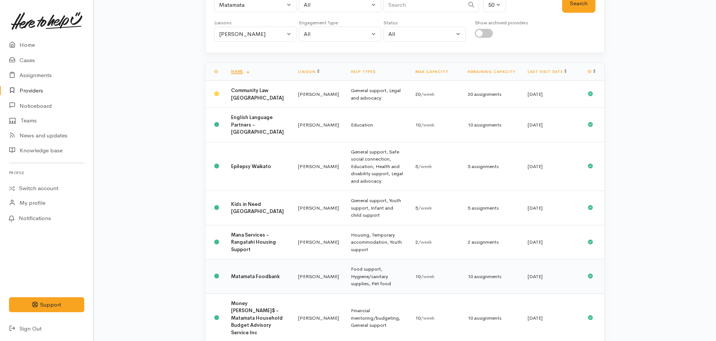  What do you see at coordinates (492, 94) in the screenshot?
I see `div: 20 assignments` at bounding box center [492, 94].